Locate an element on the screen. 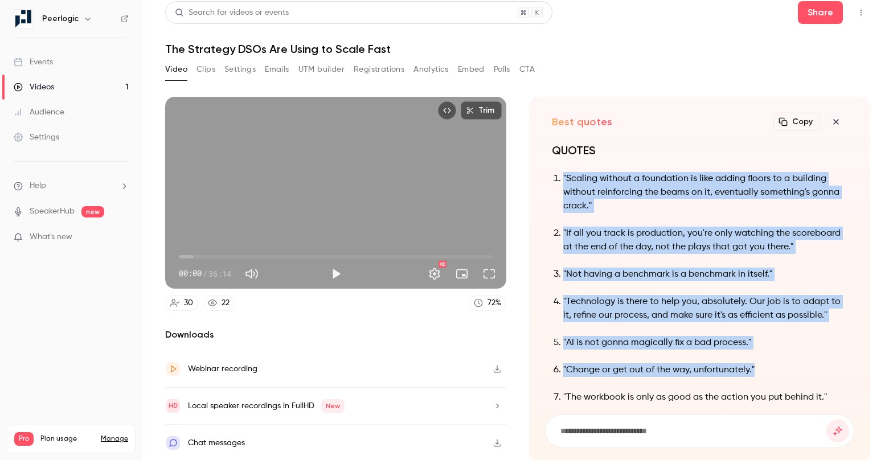 The height and width of the screenshot is (460, 893). button: Top Bar Actions is located at coordinates (861, 13).